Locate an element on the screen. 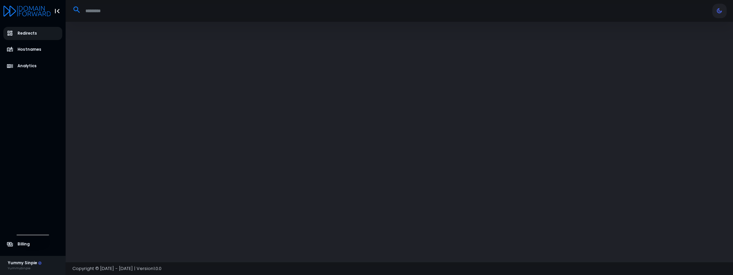  button: Toggle Aside is located at coordinates (57, 11).